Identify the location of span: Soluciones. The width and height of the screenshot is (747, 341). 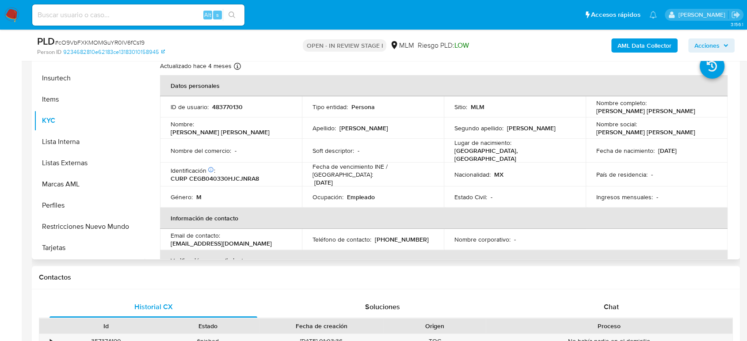
(382, 307).